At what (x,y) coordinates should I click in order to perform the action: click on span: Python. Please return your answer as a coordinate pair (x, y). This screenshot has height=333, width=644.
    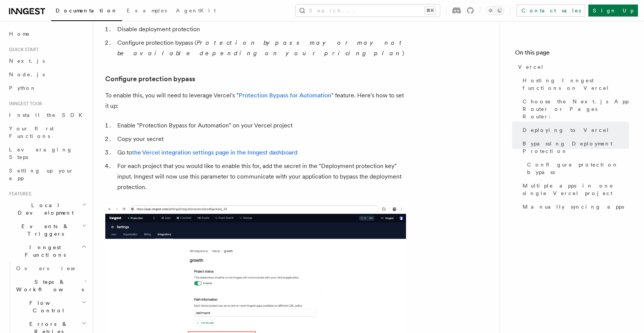
    Looking at the image, I should click on (22, 88).